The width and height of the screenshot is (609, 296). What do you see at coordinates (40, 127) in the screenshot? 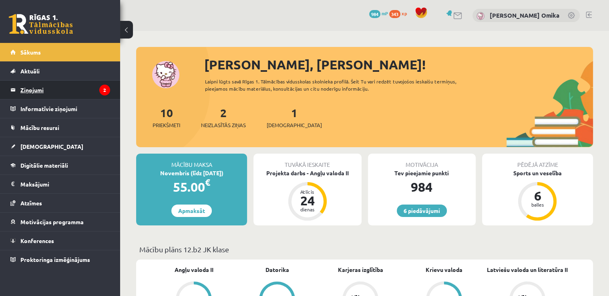
I see `span: Mācību resursi` at bounding box center [40, 127].